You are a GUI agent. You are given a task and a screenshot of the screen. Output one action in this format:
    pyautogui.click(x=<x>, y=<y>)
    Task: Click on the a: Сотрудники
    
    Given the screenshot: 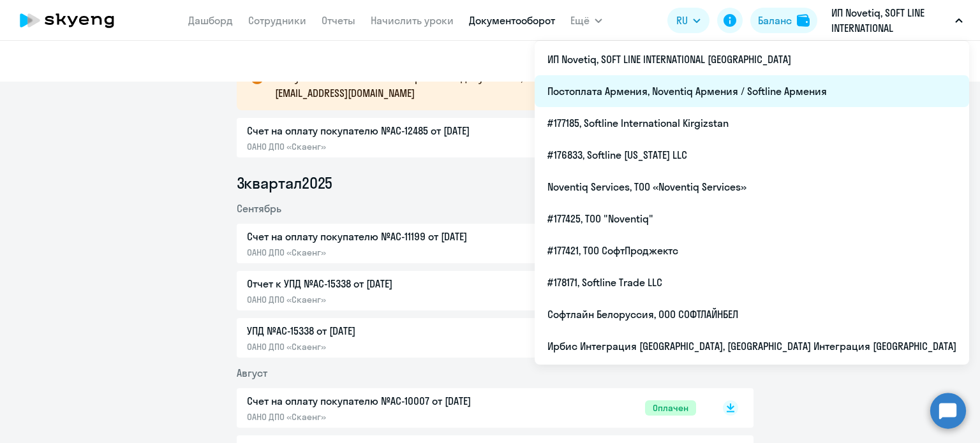 What is the action you would take?
    pyautogui.click(x=277, y=20)
    